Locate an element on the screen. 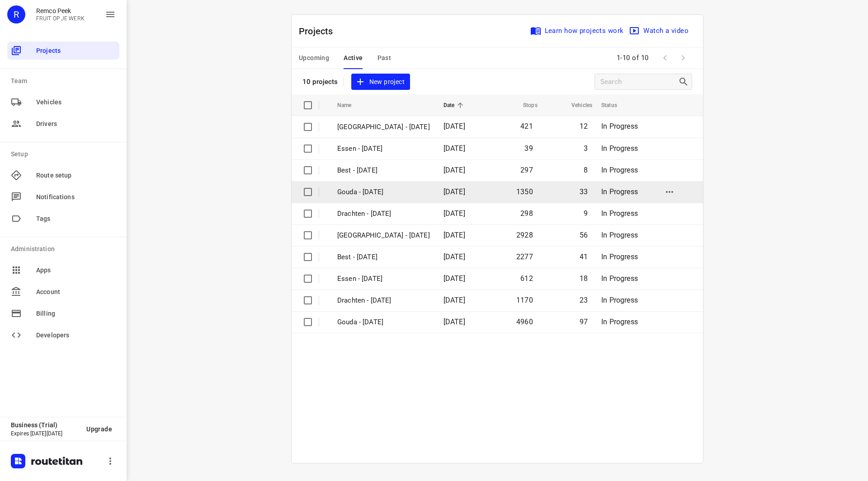 This screenshot has height=481, width=868. p: Setup is located at coordinates (65, 154).